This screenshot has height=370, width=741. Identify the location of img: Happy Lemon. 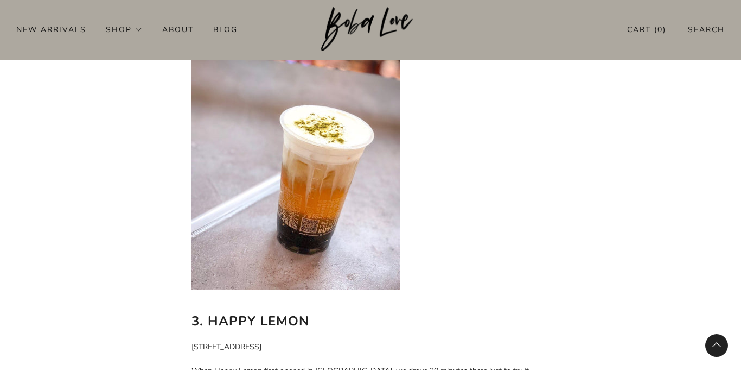
(296, 160).